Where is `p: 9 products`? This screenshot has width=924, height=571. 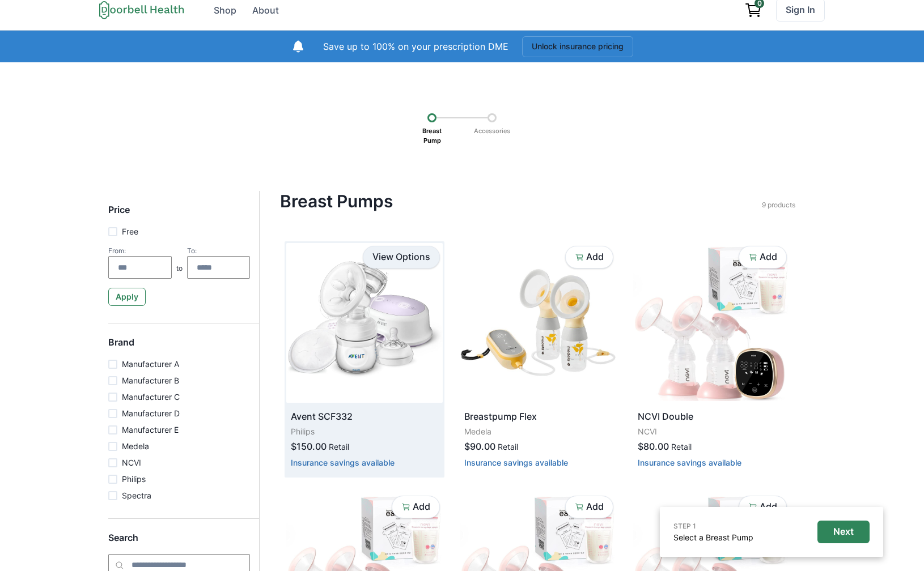 p: 9 products is located at coordinates (778, 206).